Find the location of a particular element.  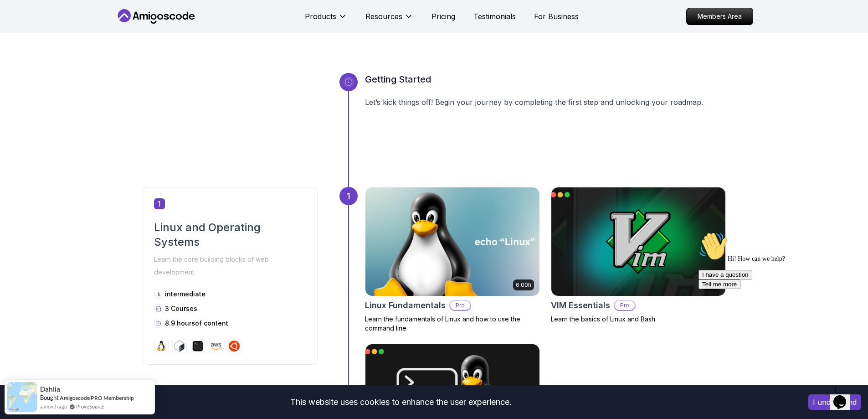

img: VIM Essentials card is located at coordinates (639, 242).